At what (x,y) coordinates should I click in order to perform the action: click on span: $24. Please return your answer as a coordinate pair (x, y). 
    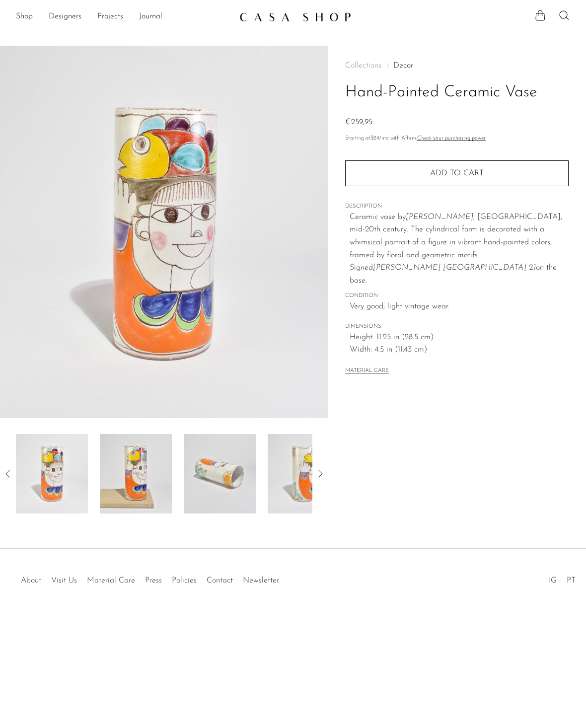
    Looking at the image, I should click on (375, 138).